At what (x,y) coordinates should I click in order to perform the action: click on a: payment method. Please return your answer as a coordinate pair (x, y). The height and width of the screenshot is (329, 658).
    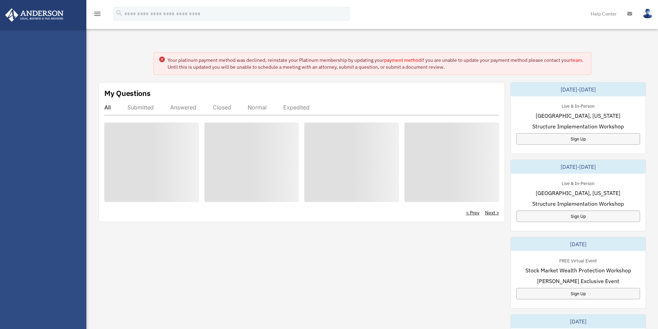
    Looking at the image, I should click on (402, 60).